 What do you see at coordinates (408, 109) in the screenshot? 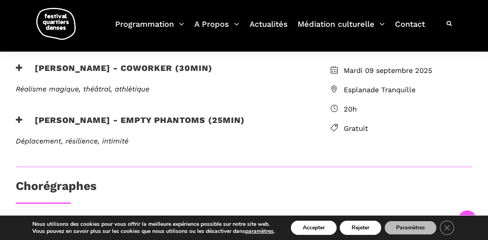
I see `span: 20h` at bounding box center [408, 109].